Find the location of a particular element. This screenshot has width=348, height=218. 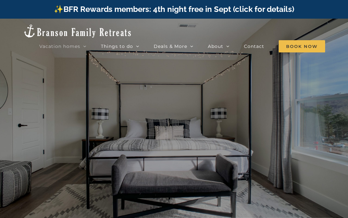

span: Deals & More is located at coordinates (170, 46).